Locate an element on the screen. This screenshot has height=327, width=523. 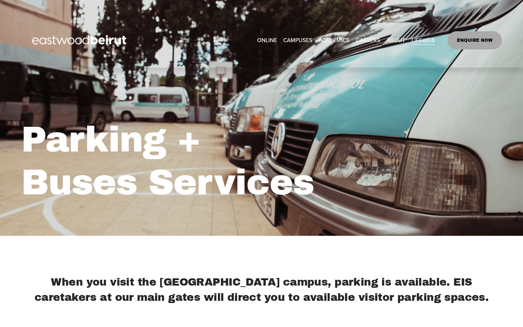
span: ABOUT is located at coordinates (396, 40).